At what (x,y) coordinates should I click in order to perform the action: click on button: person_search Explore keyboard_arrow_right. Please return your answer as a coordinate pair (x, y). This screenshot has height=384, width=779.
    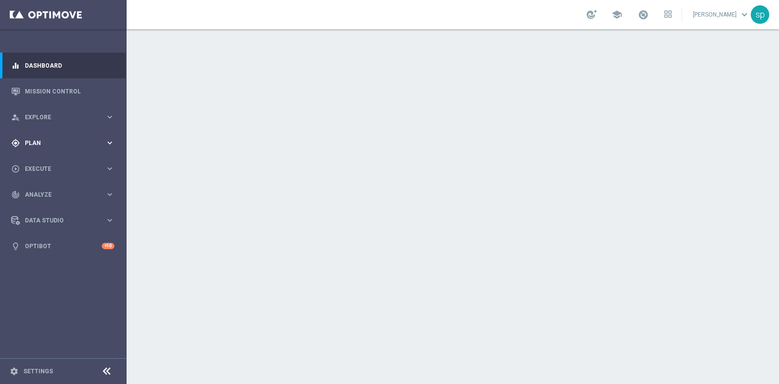
    Looking at the image, I should click on (63, 117).